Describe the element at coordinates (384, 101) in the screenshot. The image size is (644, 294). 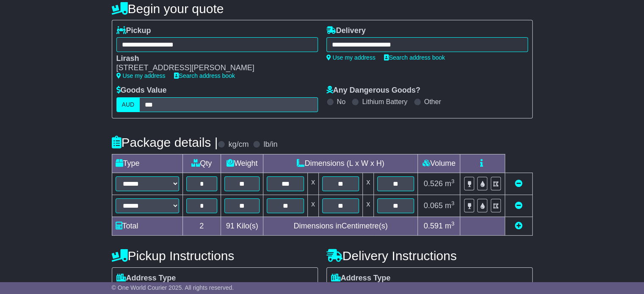
I see `label: Lithium Battery` at that location.